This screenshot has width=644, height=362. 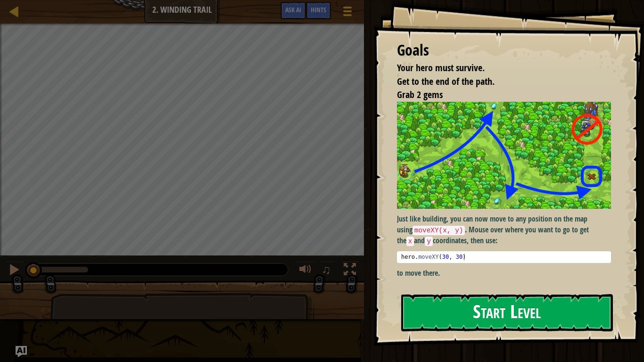 What do you see at coordinates (318, 9) in the screenshot?
I see `span: Hints` at bounding box center [318, 9].